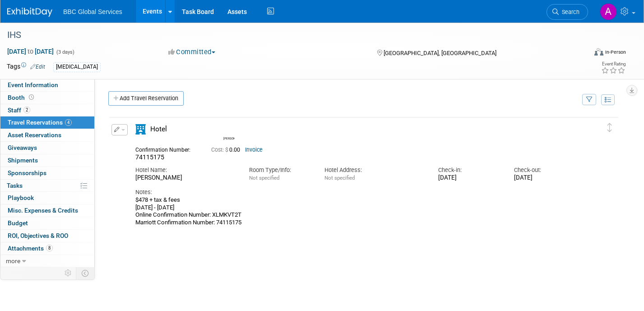 This screenshot has height=311, width=644. Describe the element at coordinates (18, 223) in the screenshot. I see `span: Budget` at that location.